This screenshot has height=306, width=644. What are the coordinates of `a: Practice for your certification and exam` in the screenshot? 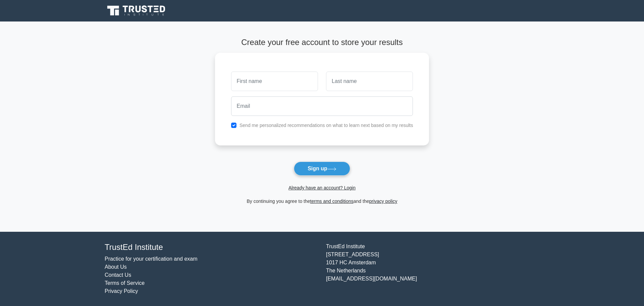 It's located at (151, 258).